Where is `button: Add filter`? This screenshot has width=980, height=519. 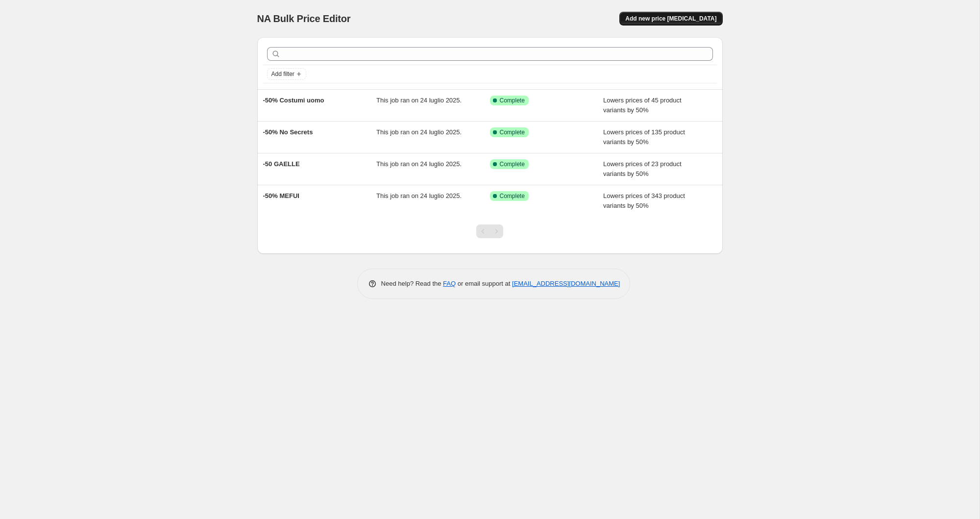 button: Add filter is located at coordinates (287, 74).